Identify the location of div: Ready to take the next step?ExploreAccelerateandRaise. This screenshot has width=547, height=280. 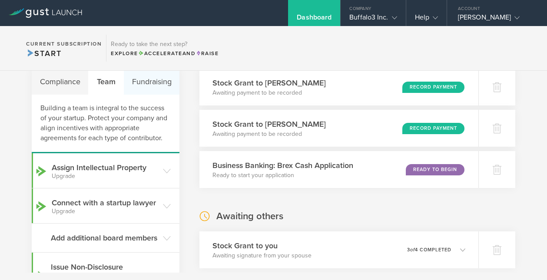
(164, 48).